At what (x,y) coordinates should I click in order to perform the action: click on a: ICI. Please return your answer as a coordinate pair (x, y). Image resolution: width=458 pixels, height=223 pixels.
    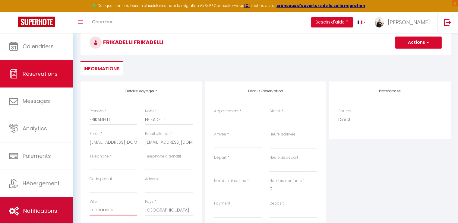
    Looking at the image, I should click on (247, 5).